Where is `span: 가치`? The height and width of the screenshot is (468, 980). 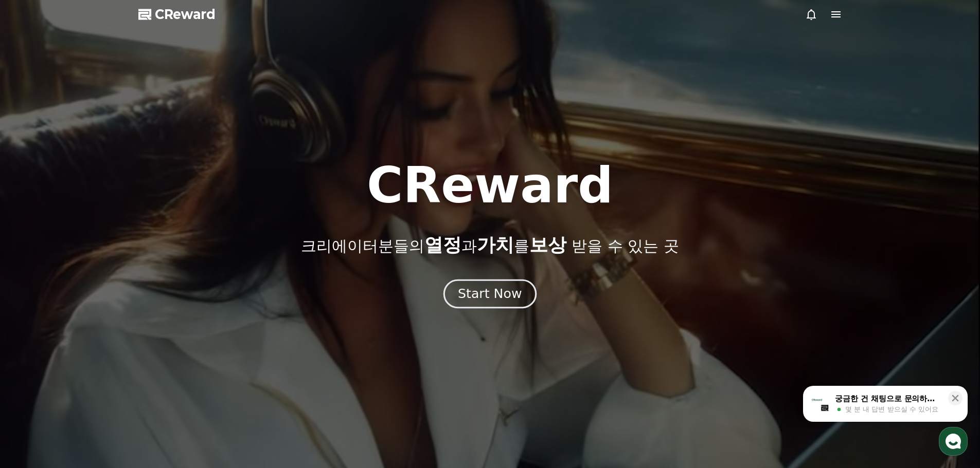 span: 가치 is located at coordinates (496, 244).